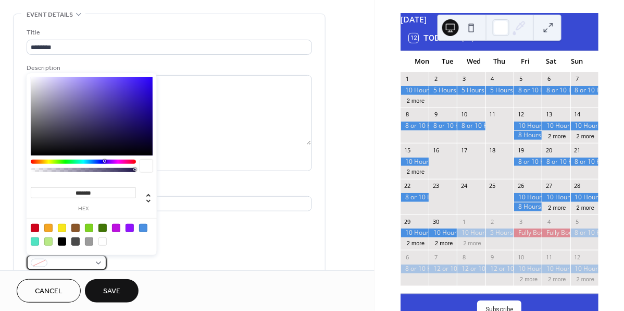  What do you see at coordinates (76, 241) in the screenshot?
I see `div: #4A4A4A` at bounding box center [76, 241].